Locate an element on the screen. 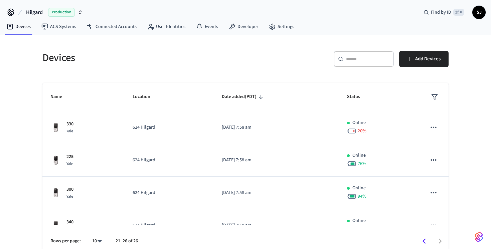  span: Production is located at coordinates (61, 12).